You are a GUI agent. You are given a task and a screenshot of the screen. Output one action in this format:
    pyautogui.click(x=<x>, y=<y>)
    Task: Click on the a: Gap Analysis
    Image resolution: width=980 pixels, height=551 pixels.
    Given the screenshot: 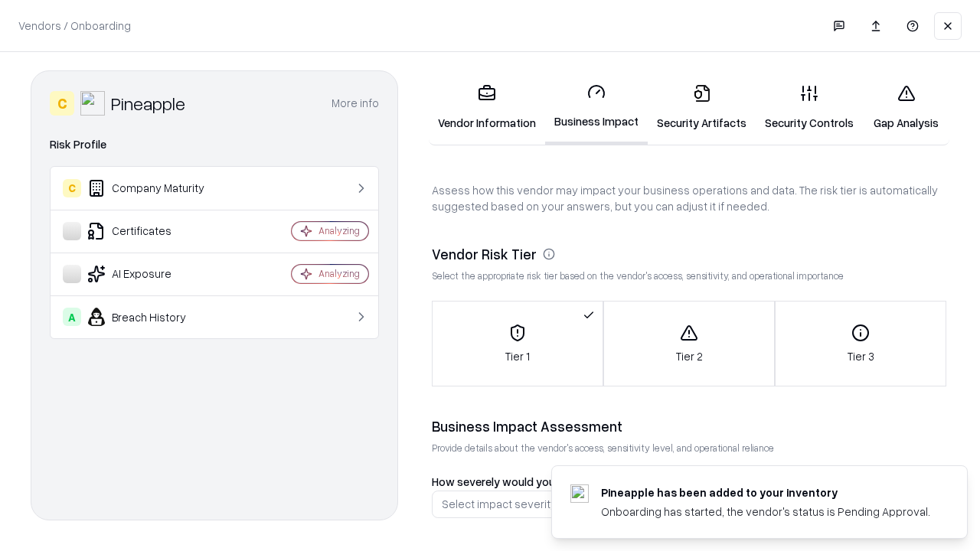 What is the action you would take?
    pyautogui.click(x=906, y=108)
    